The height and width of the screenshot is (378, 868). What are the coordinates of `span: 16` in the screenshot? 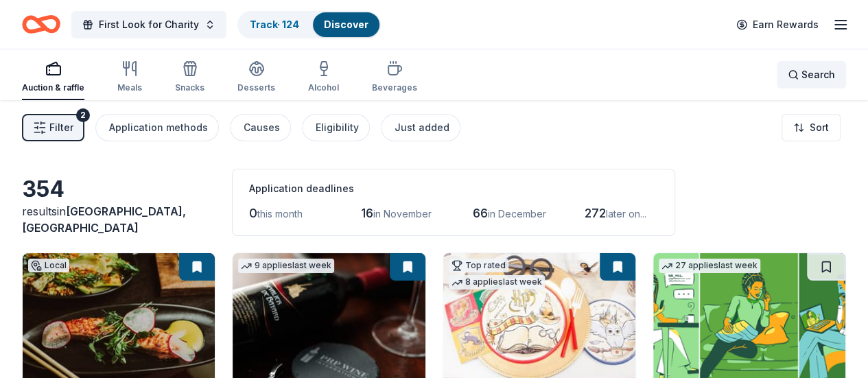 It's located at (367, 213).